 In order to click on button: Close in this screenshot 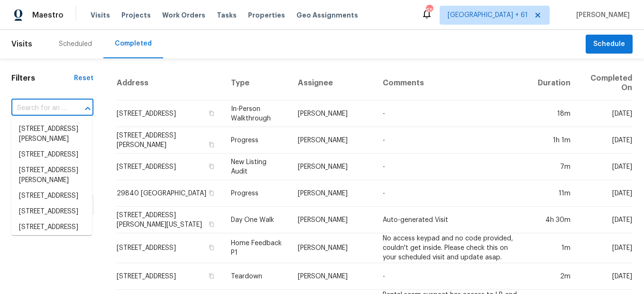, I will do `click(88, 109)`.